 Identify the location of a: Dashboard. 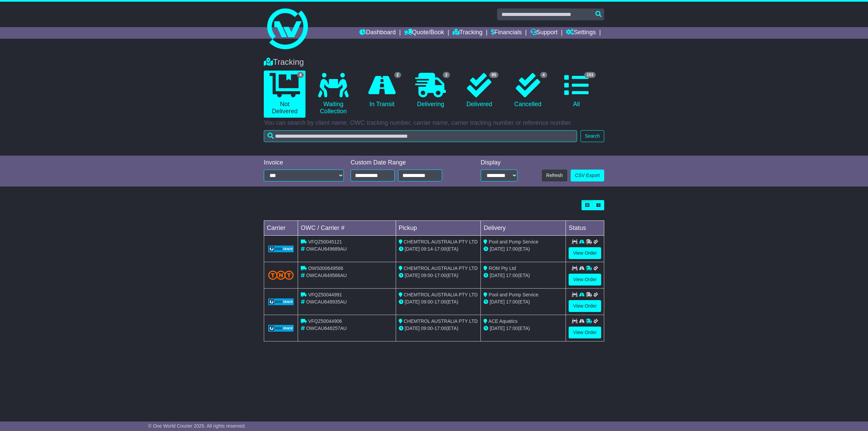
(377, 33).